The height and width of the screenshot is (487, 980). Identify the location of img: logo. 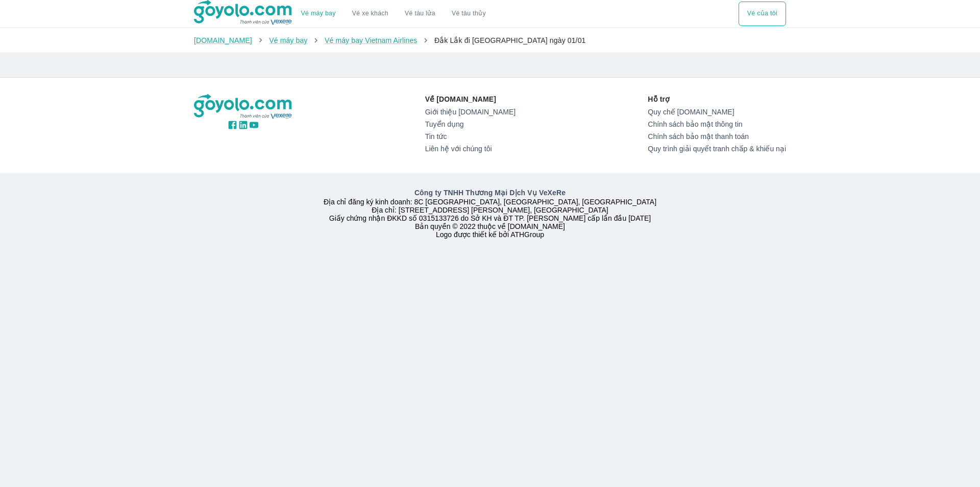
(244, 107).